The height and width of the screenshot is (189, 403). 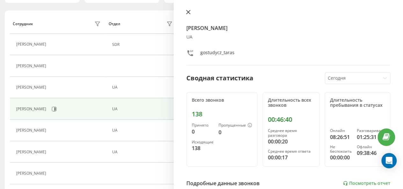 I want to click on div: Принято, so click(x=203, y=125).